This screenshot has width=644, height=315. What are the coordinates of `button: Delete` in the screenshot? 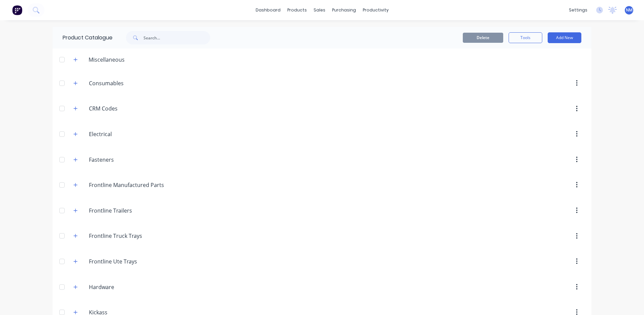 It's located at (483, 38).